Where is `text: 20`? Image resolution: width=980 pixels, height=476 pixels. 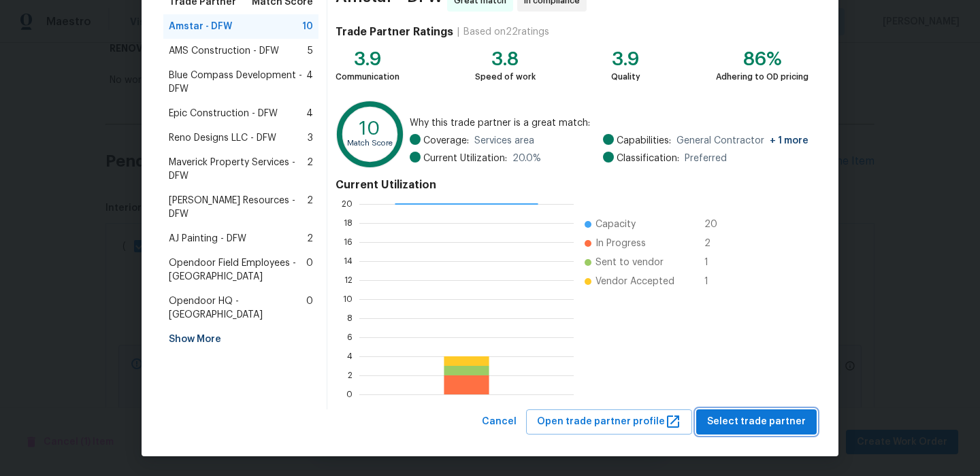 text: 20 is located at coordinates (347, 204).